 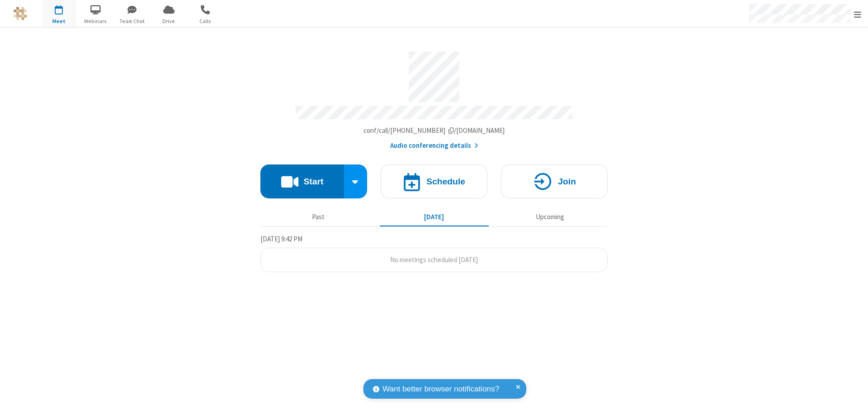 What do you see at coordinates (550, 217) in the screenshot?
I see `button: Upcoming` at bounding box center [550, 217].